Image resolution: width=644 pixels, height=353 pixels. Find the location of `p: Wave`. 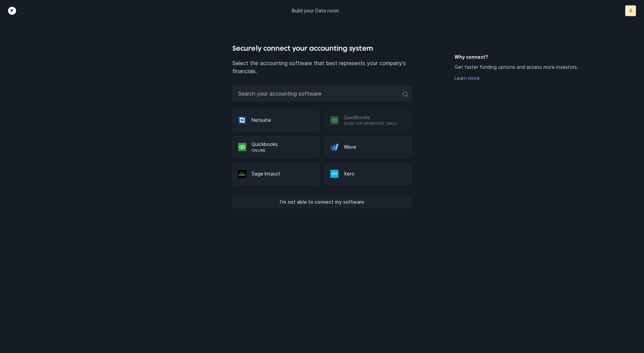

p: Wave is located at coordinates (375, 147).